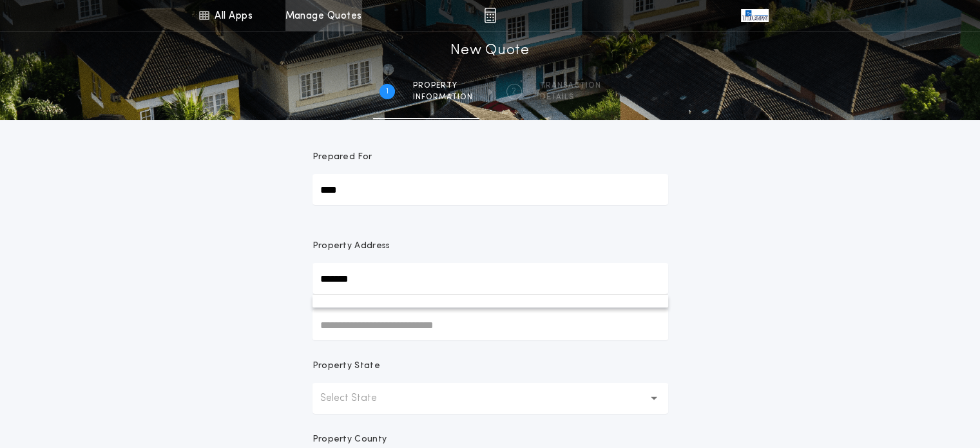  Describe the element at coordinates (490, 246) in the screenshot. I see `p: Property Address` at that location.